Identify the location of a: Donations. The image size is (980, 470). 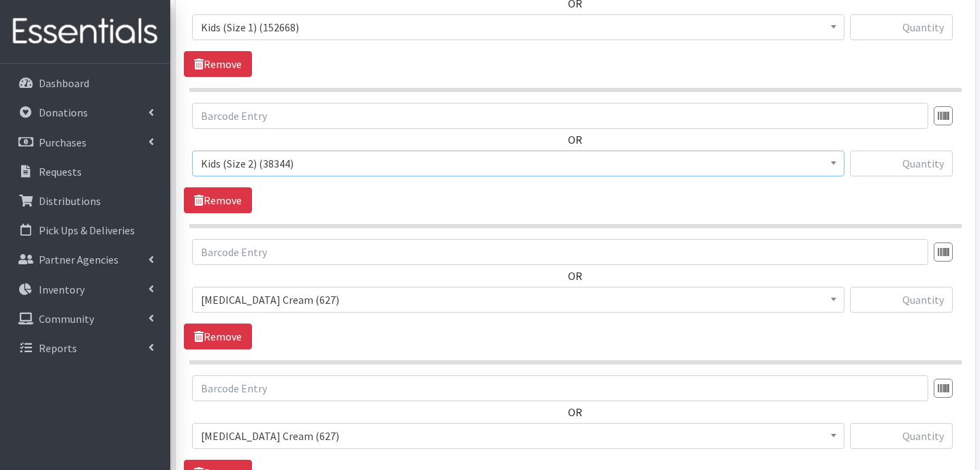
(85, 112).